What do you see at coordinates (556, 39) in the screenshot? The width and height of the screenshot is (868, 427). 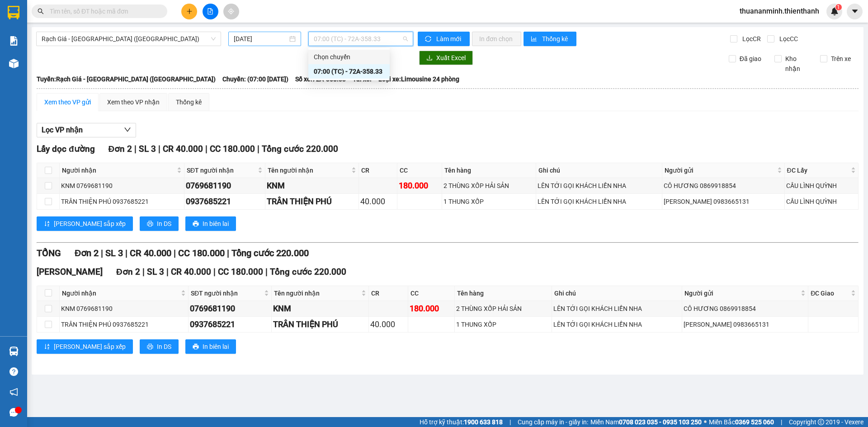 I see `span: Thống kê` at bounding box center [556, 39].